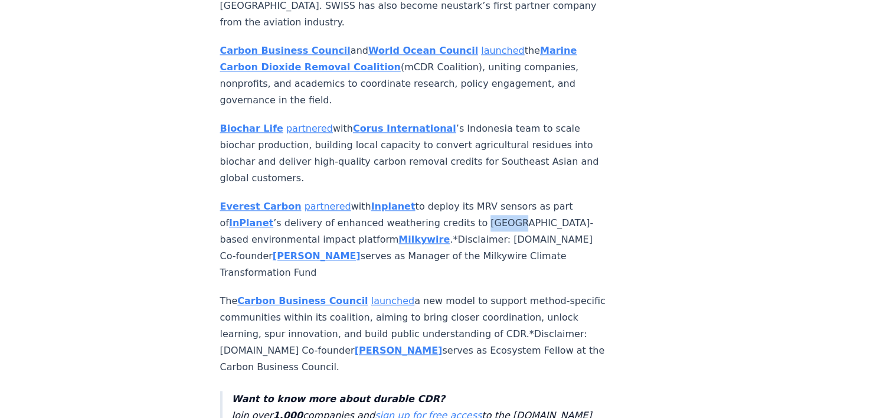 This screenshot has height=418, width=893. Describe the element at coordinates (252, 128) in the screenshot. I see `strong: Biochar Life` at that location.